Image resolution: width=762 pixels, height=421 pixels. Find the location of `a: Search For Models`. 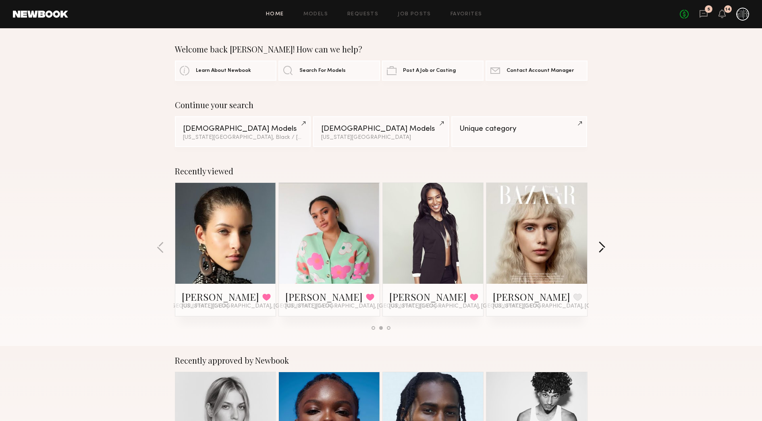

a: Search For Models is located at coordinates (329, 71).